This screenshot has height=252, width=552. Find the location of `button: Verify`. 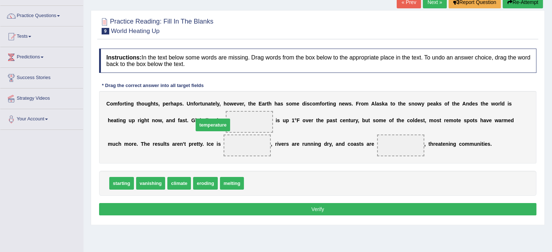

button: Verify is located at coordinates (318, 209).